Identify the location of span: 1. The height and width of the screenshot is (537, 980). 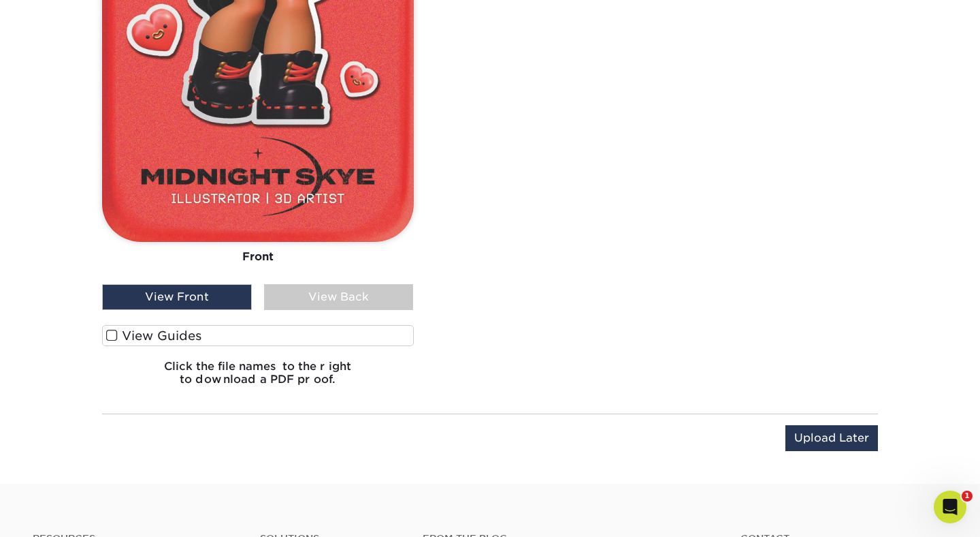
(967, 496).